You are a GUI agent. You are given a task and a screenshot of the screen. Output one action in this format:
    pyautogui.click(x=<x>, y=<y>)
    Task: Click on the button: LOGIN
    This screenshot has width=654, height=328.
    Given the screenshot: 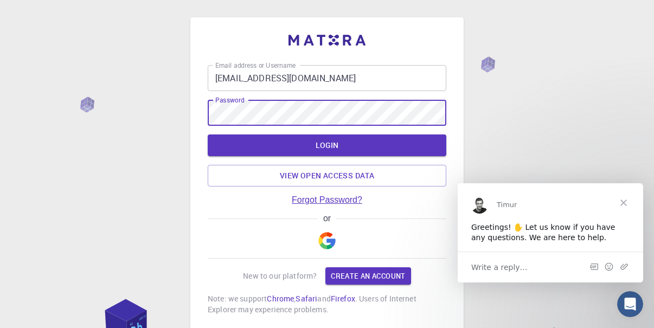 What is the action you would take?
    pyautogui.click(x=327, y=145)
    